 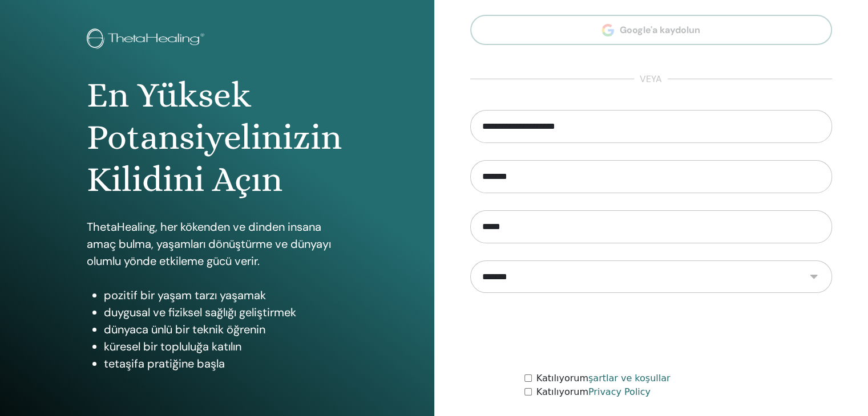 I want to click on li: duygusal ve fiziksel sağlığı geliştirmek, so click(x=225, y=312).